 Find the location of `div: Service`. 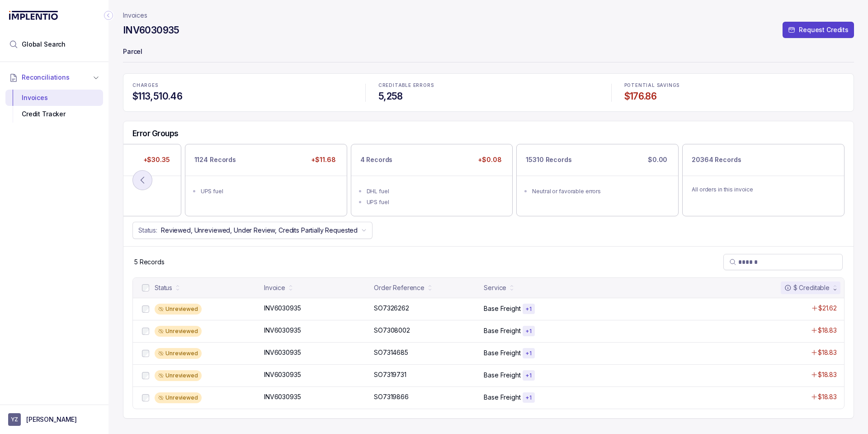

div: Service is located at coordinates (495, 288).